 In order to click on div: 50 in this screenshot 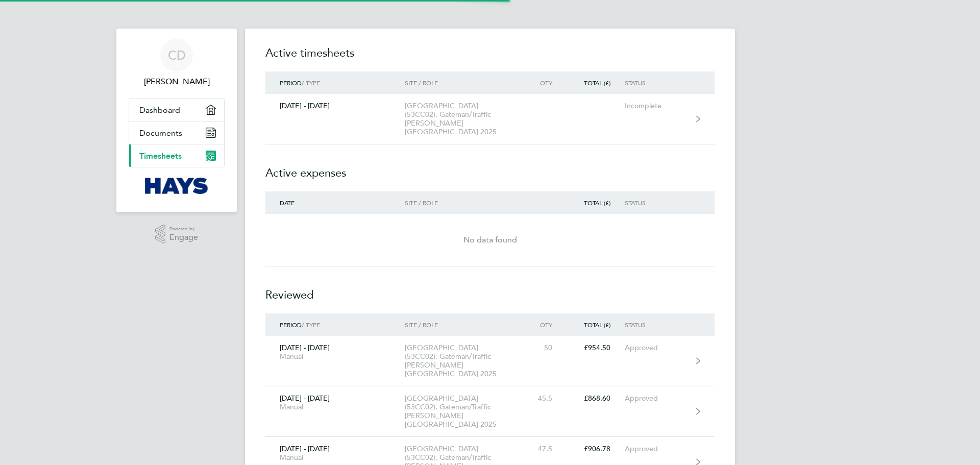, I will do `click(544, 348)`.